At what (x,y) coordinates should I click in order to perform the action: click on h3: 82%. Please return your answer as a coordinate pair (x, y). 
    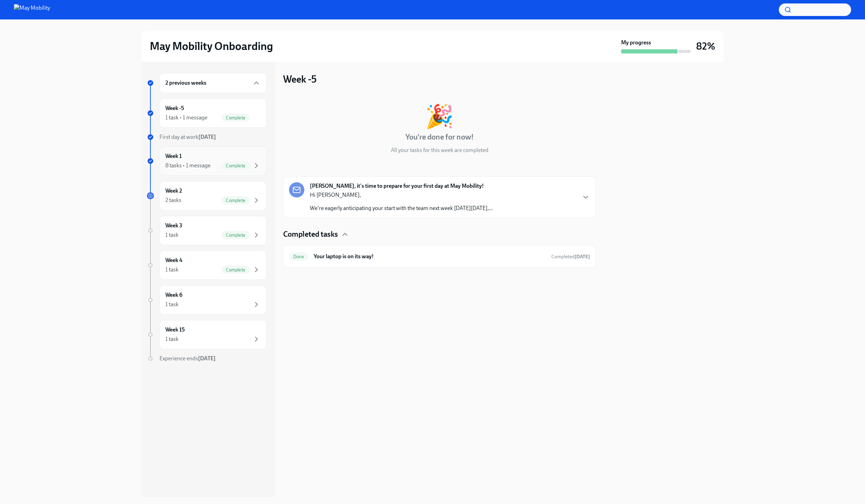
    Looking at the image, I should click on (706, 46).